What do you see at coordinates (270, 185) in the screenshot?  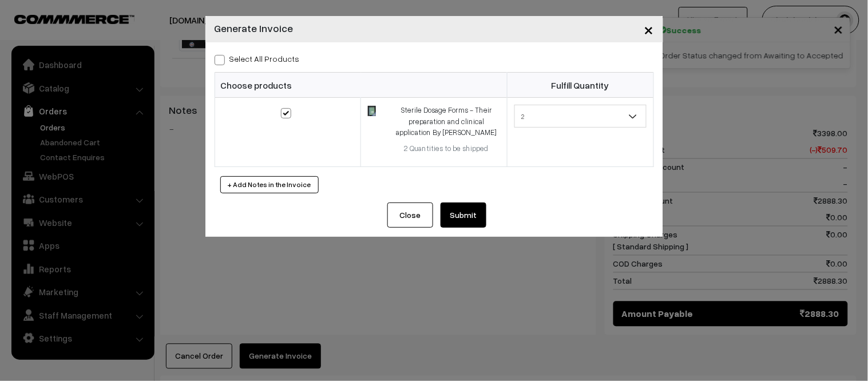 I see `button: + Add Notes in the Invoice` at bounding box center [270, 185].